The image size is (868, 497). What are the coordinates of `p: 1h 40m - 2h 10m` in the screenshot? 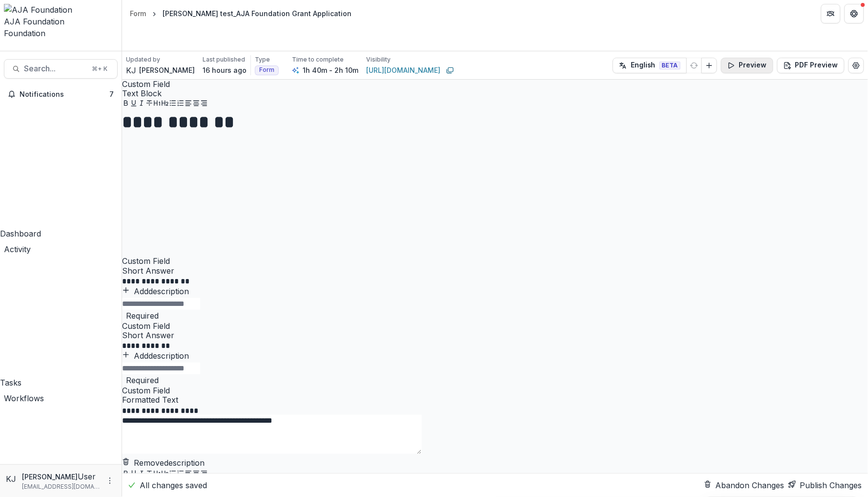 It's located at (330, 70).